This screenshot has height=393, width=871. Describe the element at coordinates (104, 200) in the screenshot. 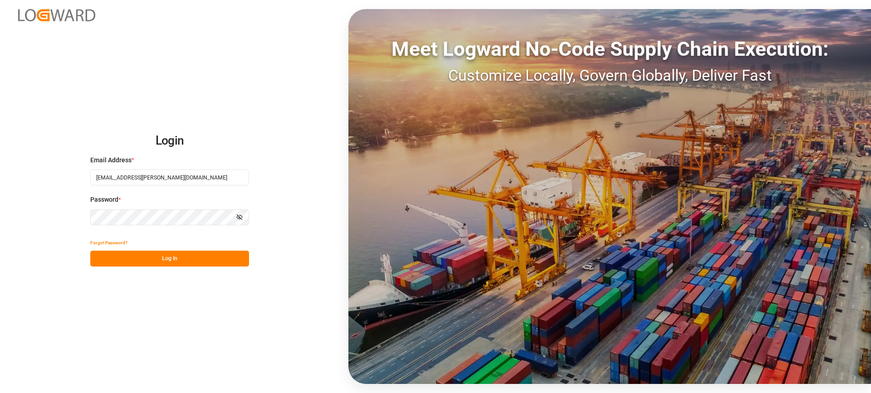

I see `span: Password` at that location.